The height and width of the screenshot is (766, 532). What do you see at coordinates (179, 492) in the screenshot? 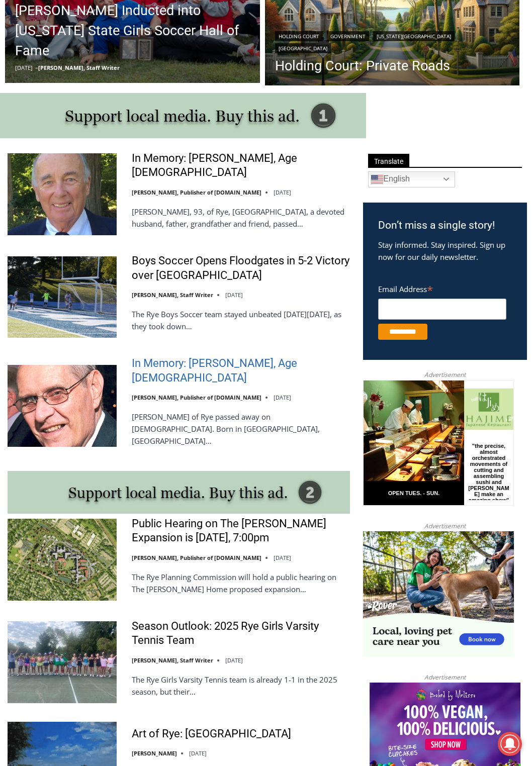
I see `img: support local media, buy this ad` at bounding box center [179, 492].